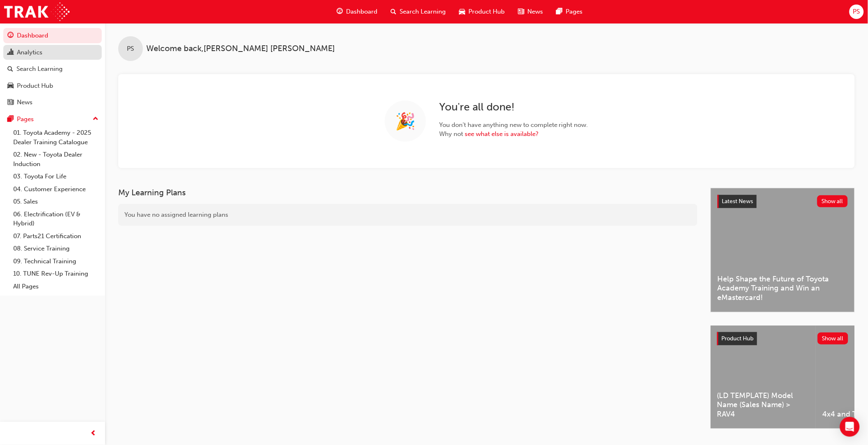 Image resolution: width=868 pixels, height=445 pixels. Describe the element at coordinates (535, 12) in the screenshot. I see `span: News` at that location.